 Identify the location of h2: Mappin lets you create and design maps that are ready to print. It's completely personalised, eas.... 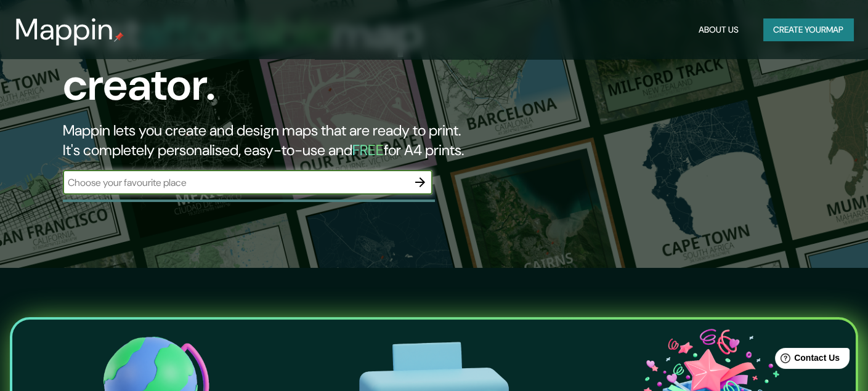
(280, 140).